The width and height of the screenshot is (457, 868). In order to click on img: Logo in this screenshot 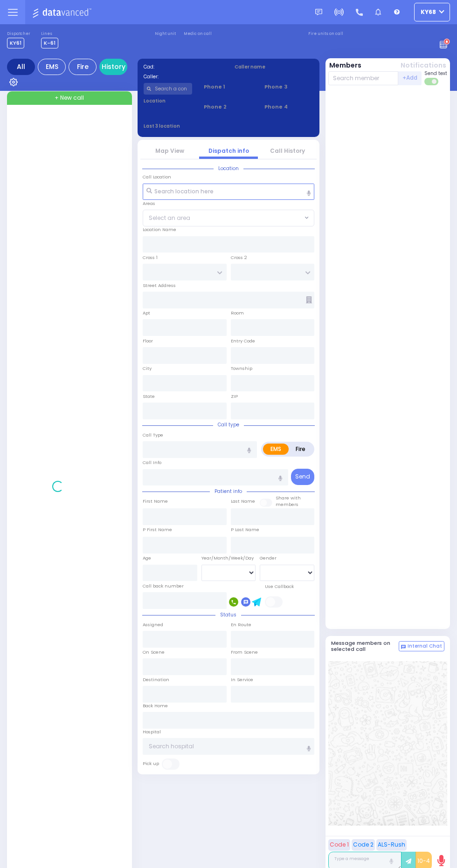, I will do `click(63, 12)`.